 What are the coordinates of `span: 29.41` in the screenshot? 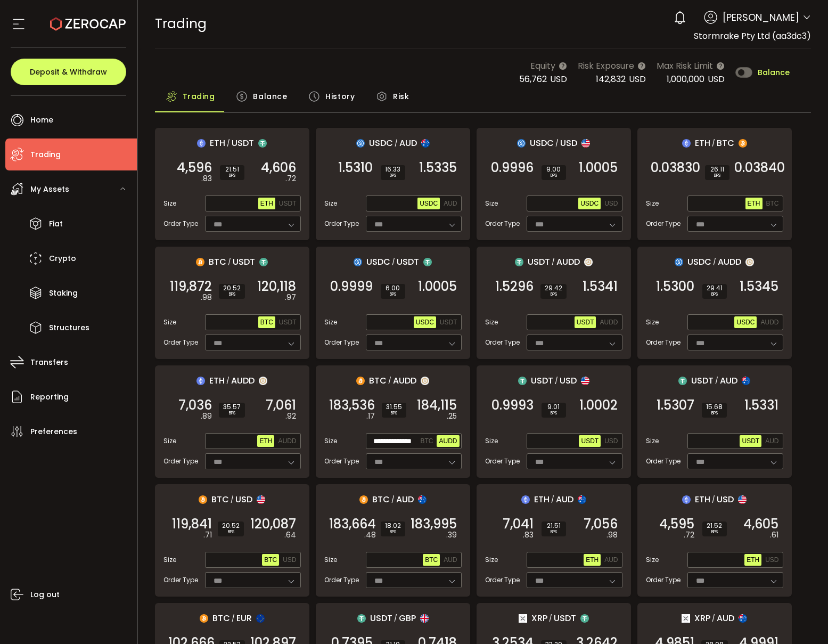 It's located at (715, 288).